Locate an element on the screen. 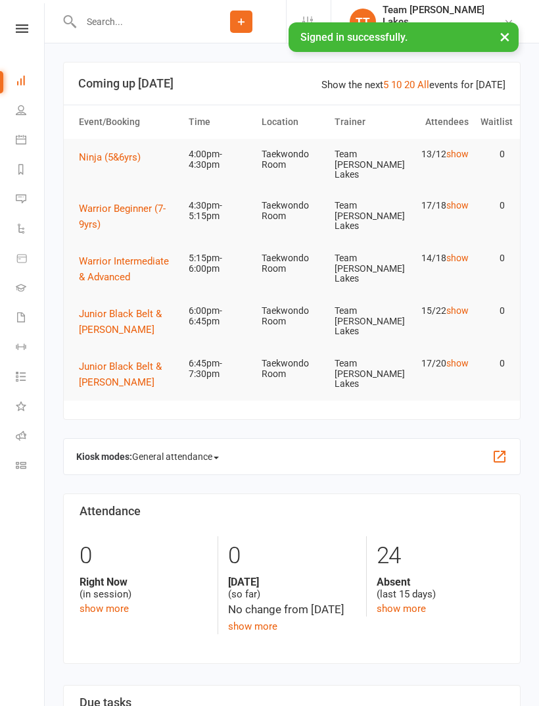 This screenshot has height=706, width=539. button: Warrior Intermediate & Advanced is located at coordinates (128, 269).